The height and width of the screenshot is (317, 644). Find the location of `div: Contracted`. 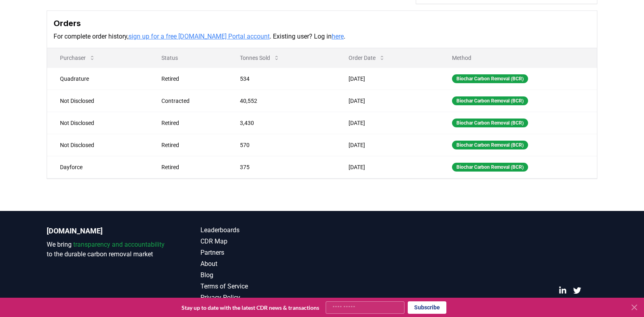

div: Contracted is located at coordinates (191, 101).